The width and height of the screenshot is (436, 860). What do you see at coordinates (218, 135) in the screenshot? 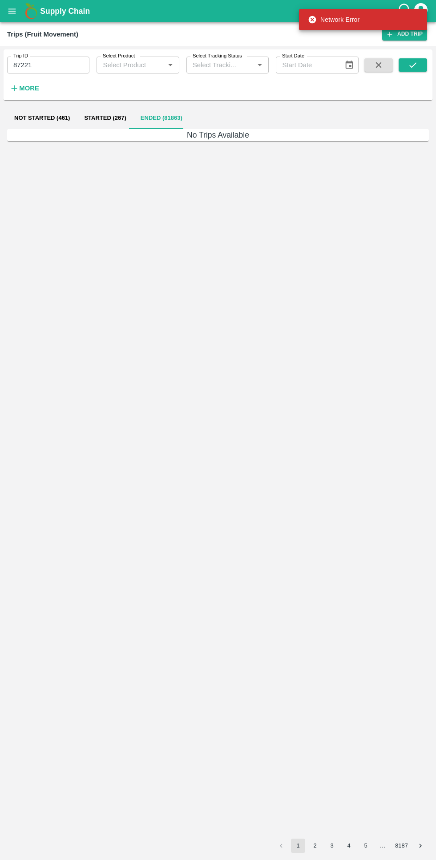
I see `h6: No Trips Available` at bounding box center [218, 135].